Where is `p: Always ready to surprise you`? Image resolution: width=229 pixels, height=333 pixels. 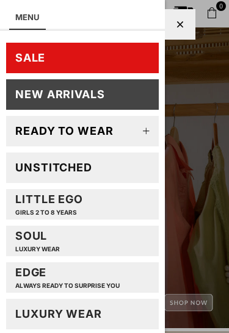
p: Always ready to surprise you is located at coordinates (67, 286).